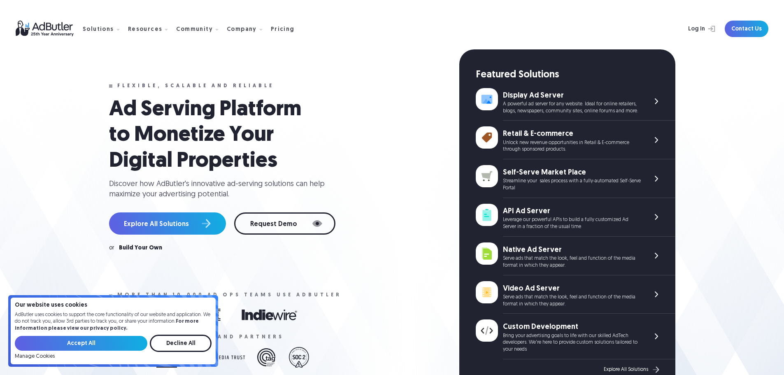 The width and height of the screenshot is (784, 375). Describe the element at coordinates (576, 256) in the screenshot. I see `a: Native Ad Server Serve ads that match the look, feel and function of the media format in which th...` at that location.